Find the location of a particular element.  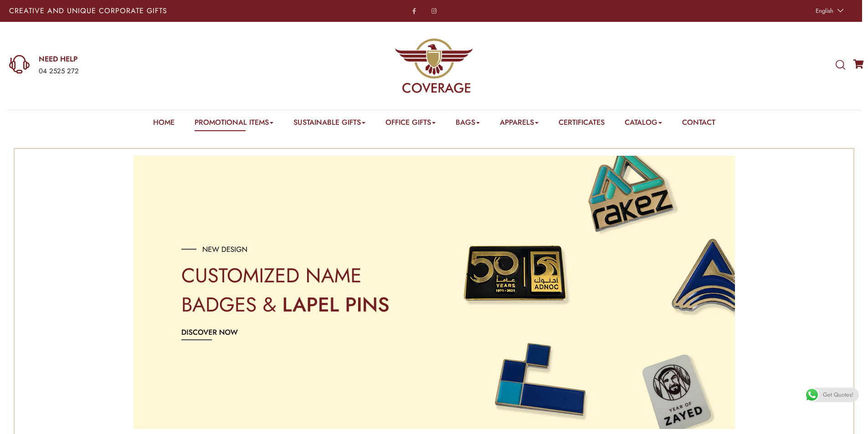

p: Creative and Unique Corporate Gifts is located at coordinates (175, 11).